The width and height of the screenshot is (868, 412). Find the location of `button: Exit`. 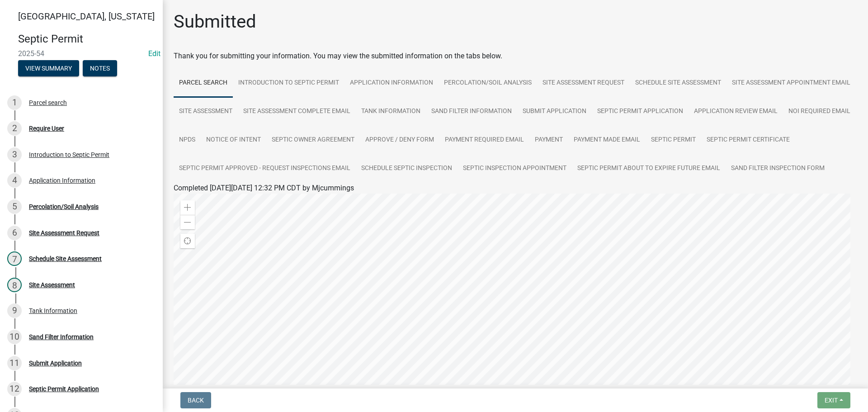

button: Exit is located at coordinates (834, 400).